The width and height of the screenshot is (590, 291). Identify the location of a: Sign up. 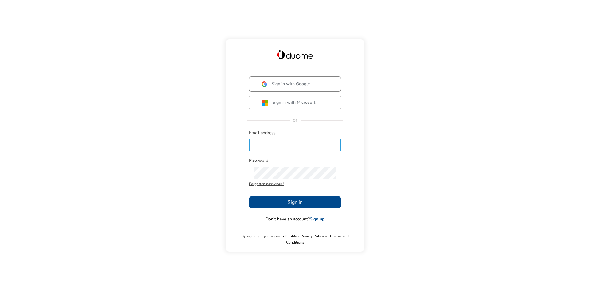
(317, 219).